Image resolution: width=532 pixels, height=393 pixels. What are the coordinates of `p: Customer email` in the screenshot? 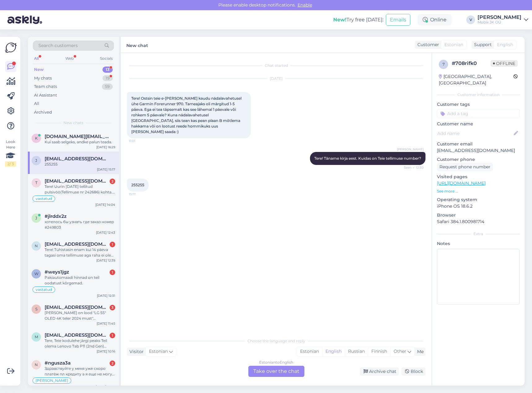 It's located at (478, 144).